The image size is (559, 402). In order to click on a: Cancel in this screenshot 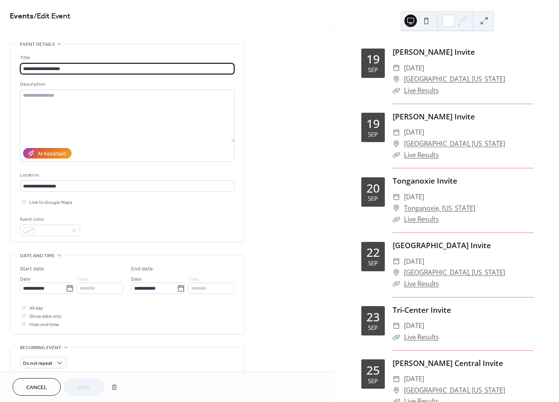, I will do `click(36, 387)`.